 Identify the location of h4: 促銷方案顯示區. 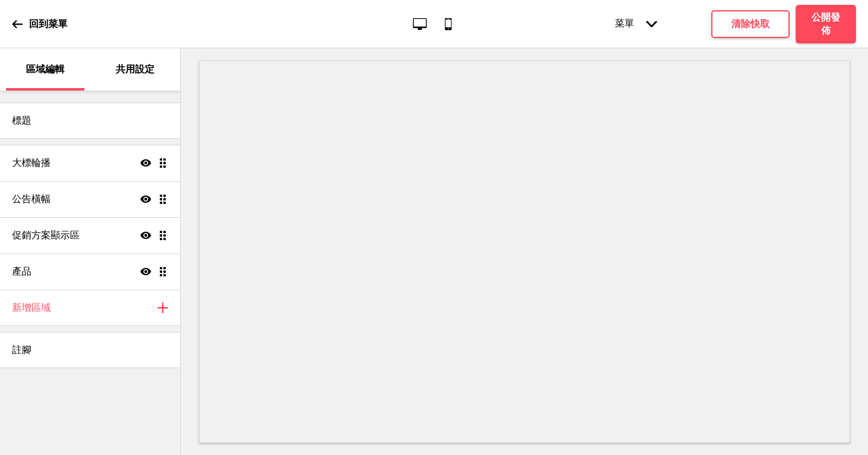
(45, 235).